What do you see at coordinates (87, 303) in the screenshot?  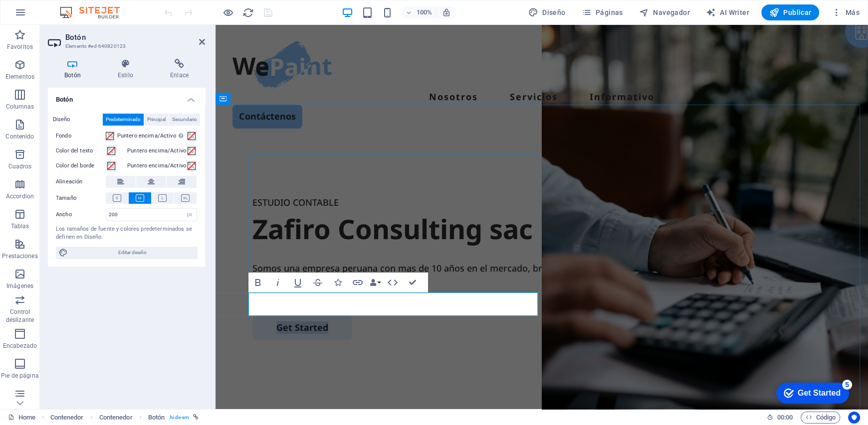 I see `a: Get Started` at bounding box center [87, 303].